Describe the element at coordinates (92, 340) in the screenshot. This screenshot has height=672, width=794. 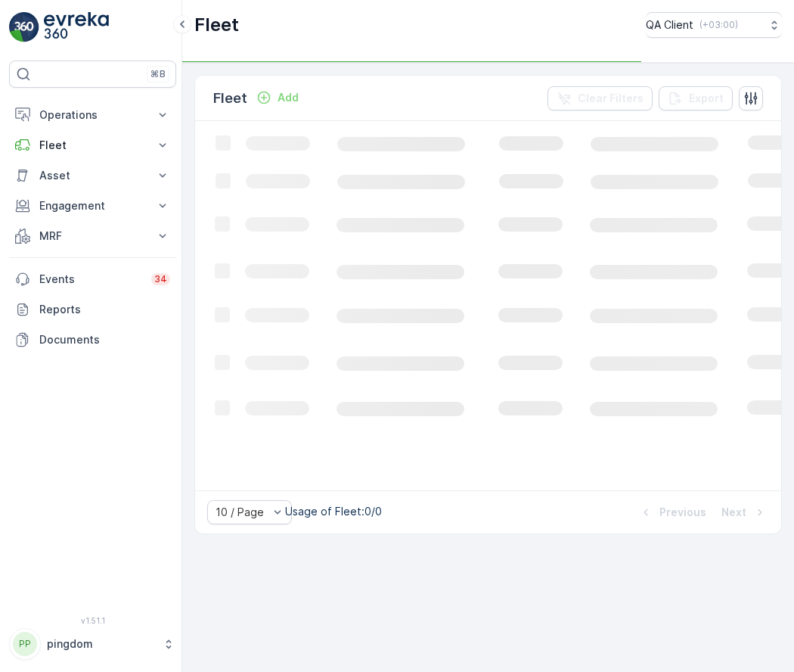
I see `a: Documents` at that location.